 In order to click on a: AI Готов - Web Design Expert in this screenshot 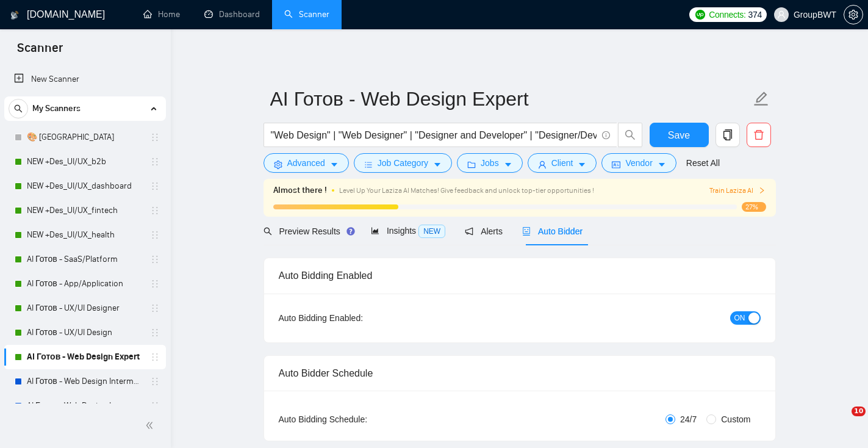, I will do `click(85, 357)`.